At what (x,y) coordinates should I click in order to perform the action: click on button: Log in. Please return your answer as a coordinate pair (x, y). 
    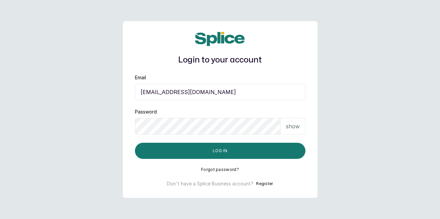
    Looking at the image, I should click on (220, 151).